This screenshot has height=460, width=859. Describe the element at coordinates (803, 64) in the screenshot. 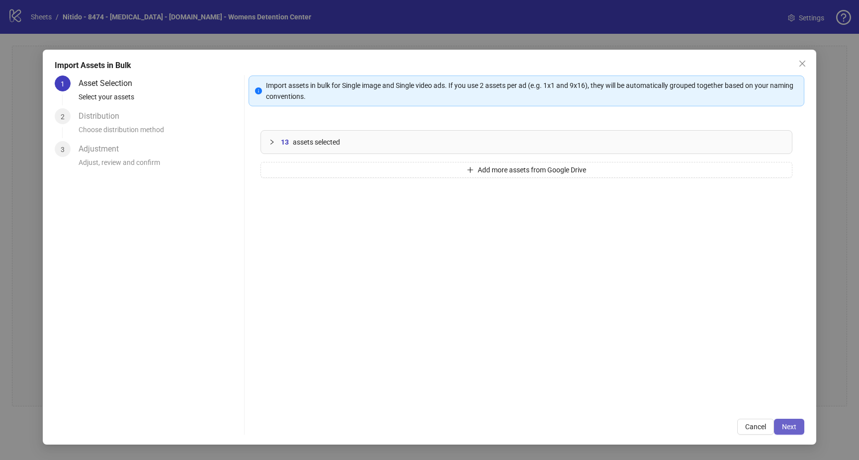

I see `span: close` at that location.